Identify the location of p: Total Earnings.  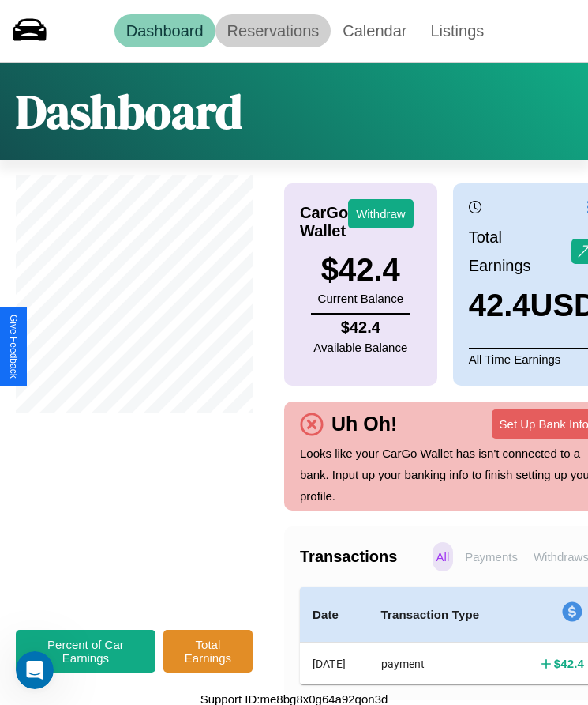
(521, 251).